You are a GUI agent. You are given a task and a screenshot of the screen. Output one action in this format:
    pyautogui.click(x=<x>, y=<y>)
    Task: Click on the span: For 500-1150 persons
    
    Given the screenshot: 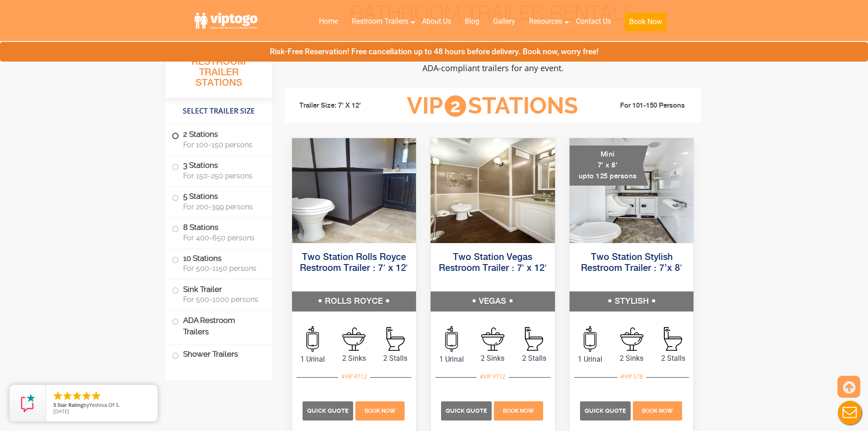 What is the action you would take?
    pyautogui.click(x=222, y=268)
    